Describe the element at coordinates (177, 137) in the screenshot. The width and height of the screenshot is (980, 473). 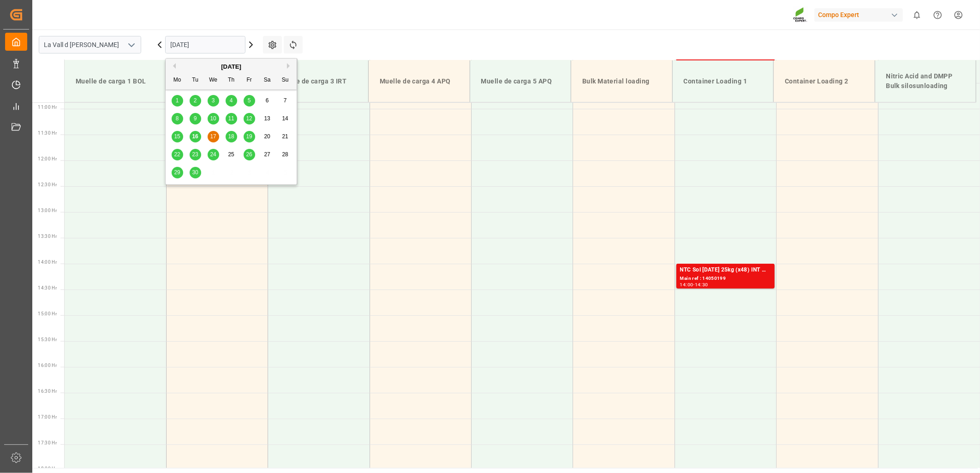
I see `div: Choose Monday, September 15th, 2025` at that location.